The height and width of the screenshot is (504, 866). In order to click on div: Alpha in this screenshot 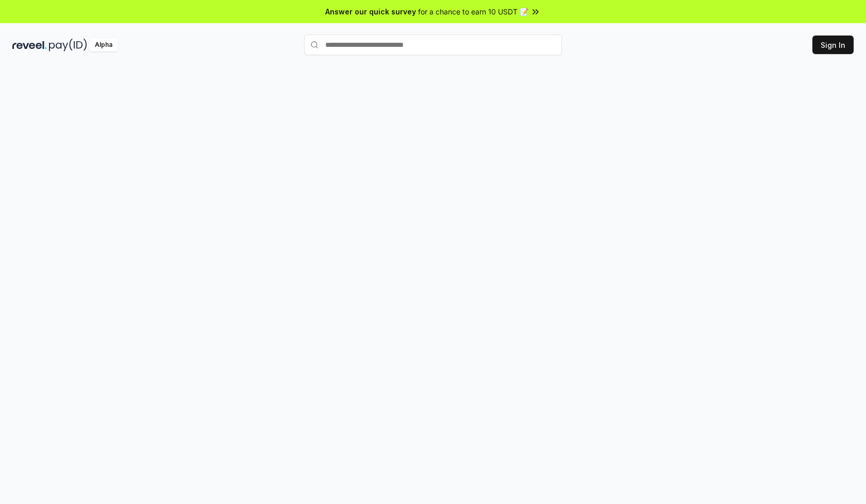, I will do `click(103, 45)`.